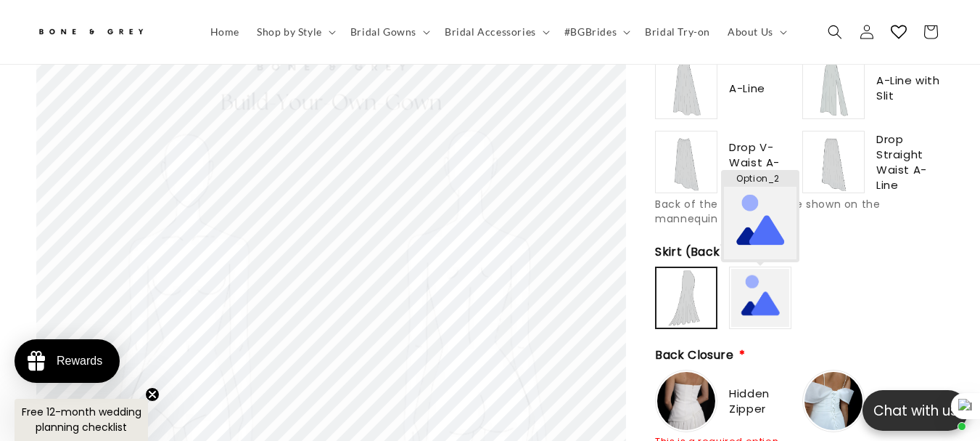  Describe the element at coordinates (686, 88) in the screenshot. I see `img: https://cdn.shopify.com/s/files/1/0750/3832/7081/files/a-line_37bf069e-4231-4b1a-bced-7ad1a487183...` at that location.